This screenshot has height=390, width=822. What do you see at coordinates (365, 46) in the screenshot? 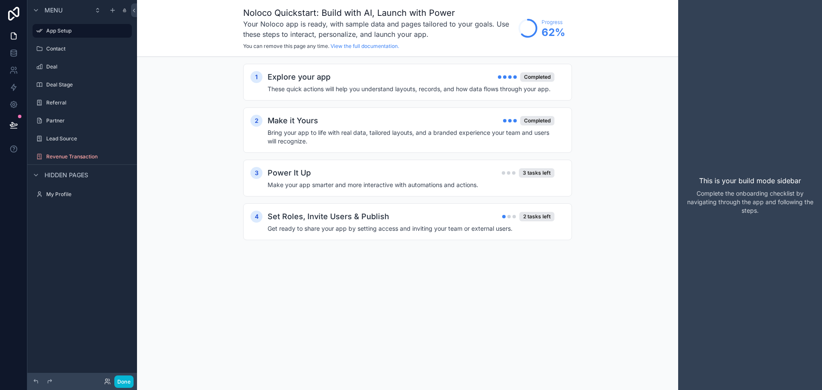
I see `a: View the full documentation.` at bounding box center [365, 46].